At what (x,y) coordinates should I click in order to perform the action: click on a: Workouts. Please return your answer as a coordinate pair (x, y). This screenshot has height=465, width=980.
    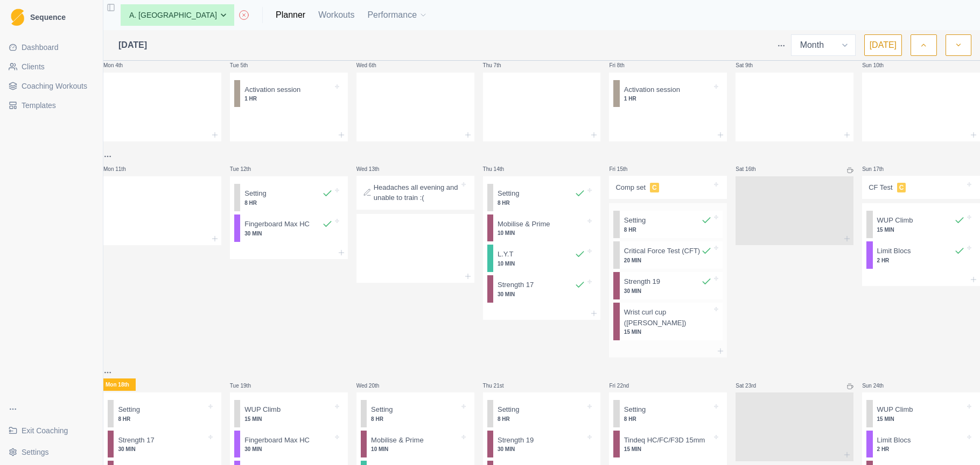
    Looking at the image, I should click on (336, 15).